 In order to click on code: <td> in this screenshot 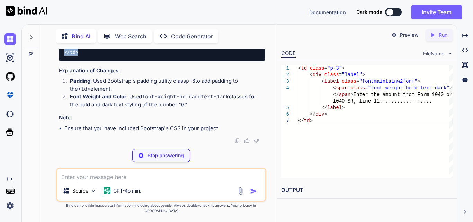, I will do `click(84, 89)`.